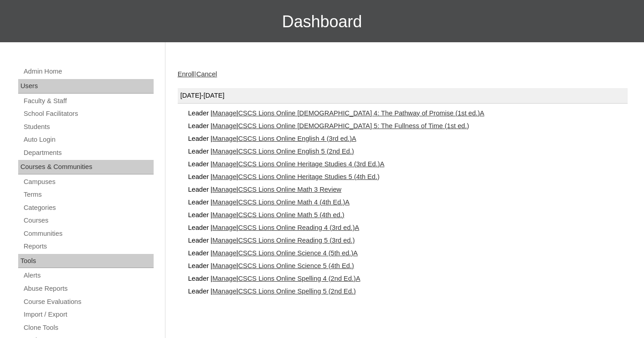  What do you see at coordinates (296, 151) in the screenshot?
I see `a: CSCS Lions Online English 5 (2nd Ed.)` at bounding box center [296, 151].